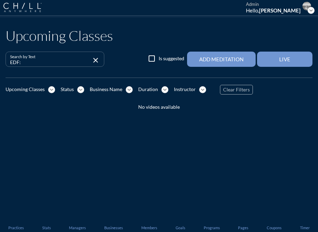 Image resolution: width=318 pixels, height=232 pixels. Describe the element at coordinates (16, 228) in the screenshot. I see `div: Practices` at that location.